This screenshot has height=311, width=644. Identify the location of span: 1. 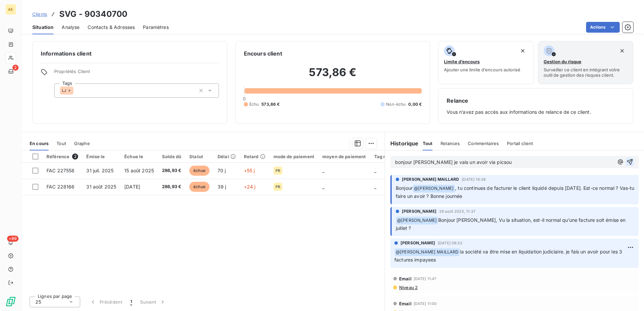
(131, 302).